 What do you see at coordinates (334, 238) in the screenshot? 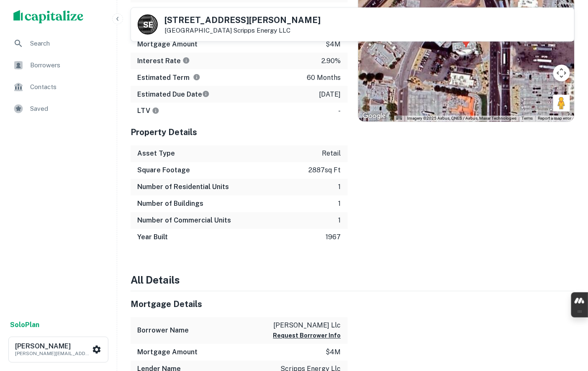
I see `p: 1967` at bounding box center [334, 238].